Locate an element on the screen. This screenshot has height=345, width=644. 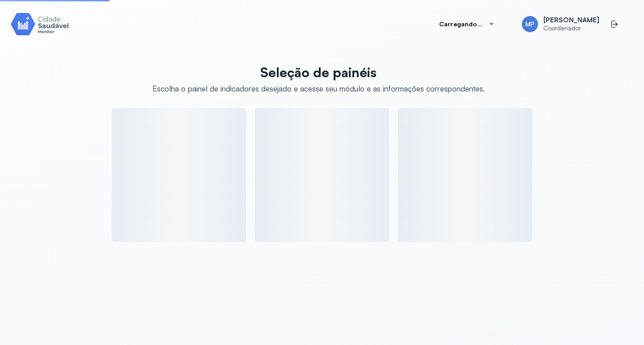
button: Carregando... is located at coordinates (467, 24).